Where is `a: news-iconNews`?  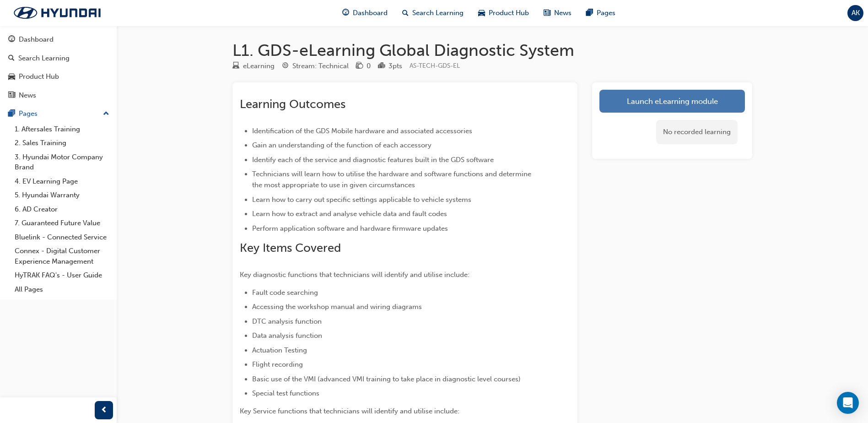 a: news-iconNews is located at coordinates (558, 13).